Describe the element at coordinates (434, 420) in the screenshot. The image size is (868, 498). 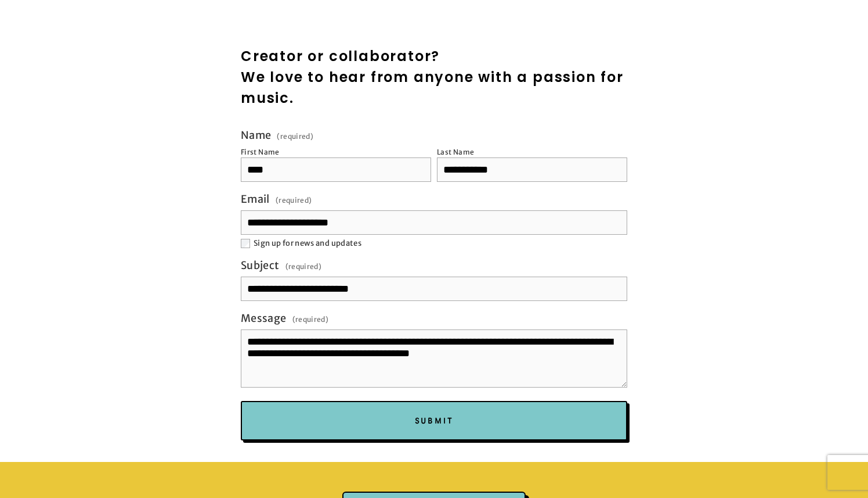
I see `button: SubmitSubmit` at that location.